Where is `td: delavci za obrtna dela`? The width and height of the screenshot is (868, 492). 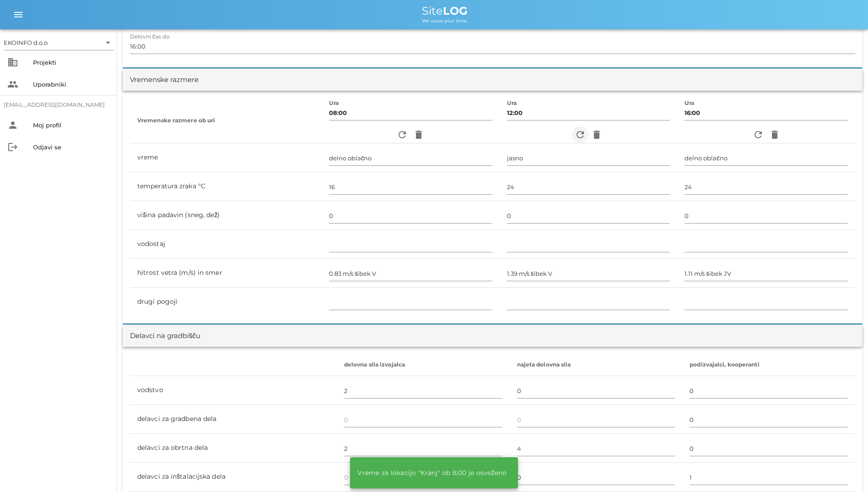
td: delavci za obrtna dela is located at coordinates (234, 448).